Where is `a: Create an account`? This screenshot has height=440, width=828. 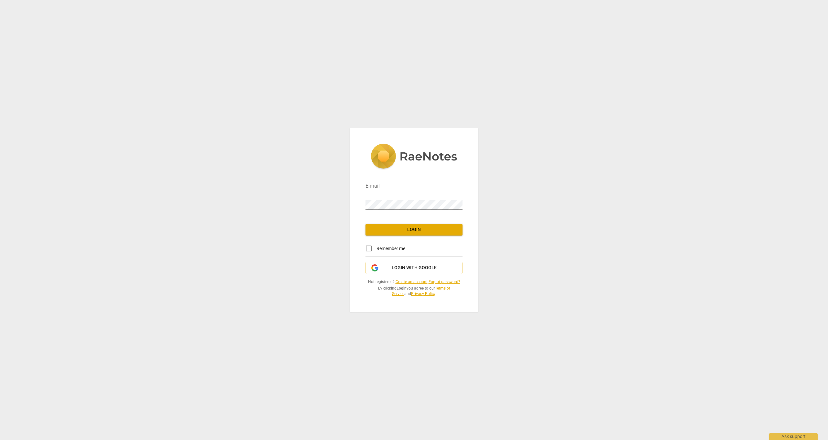 a: Create an account is located at coordinates (411, 282).